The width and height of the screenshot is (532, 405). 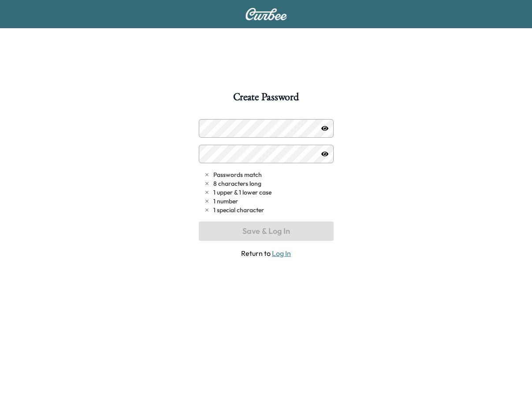 What do you see at coordinates (266, 14) in the screenshot?
I see `img: Curbee Logo` at bounding box center [266, 14].